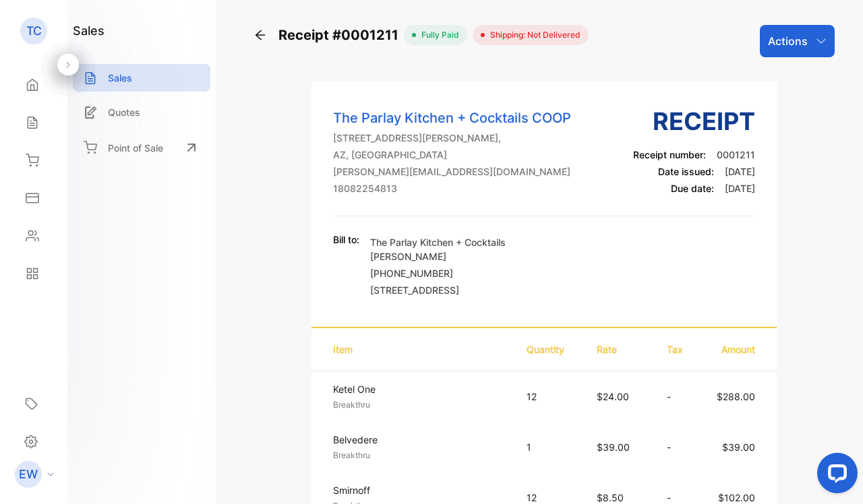  I want to click on p: Smirnoff, so click(417, 490).